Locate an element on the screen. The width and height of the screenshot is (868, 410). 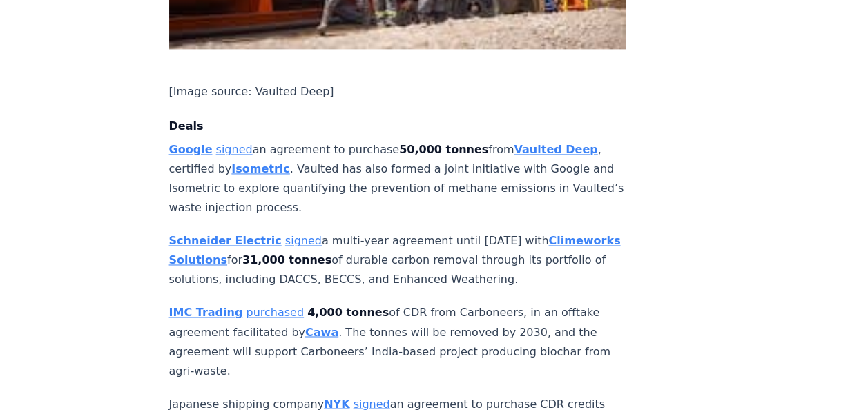
strong: NYK is located at coordinates (336, 404).